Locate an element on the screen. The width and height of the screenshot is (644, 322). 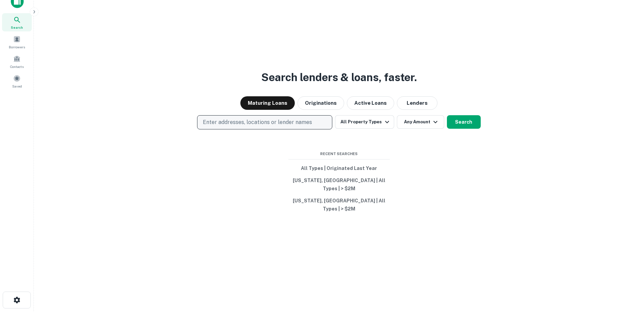
button: All Property Types is located at coordinates (364, 122).